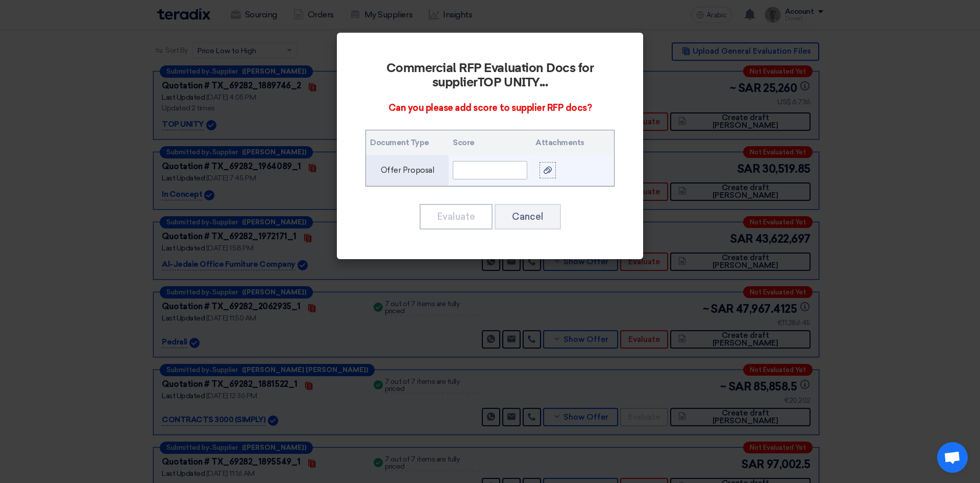  I want to click on button: Evaluate, so click(456, 216).